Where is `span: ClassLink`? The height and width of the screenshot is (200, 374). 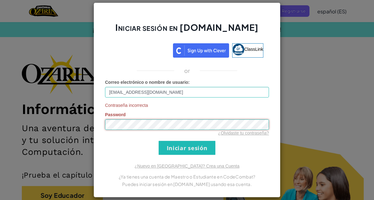
span: ClassLink is located at coordinates (253, 49).